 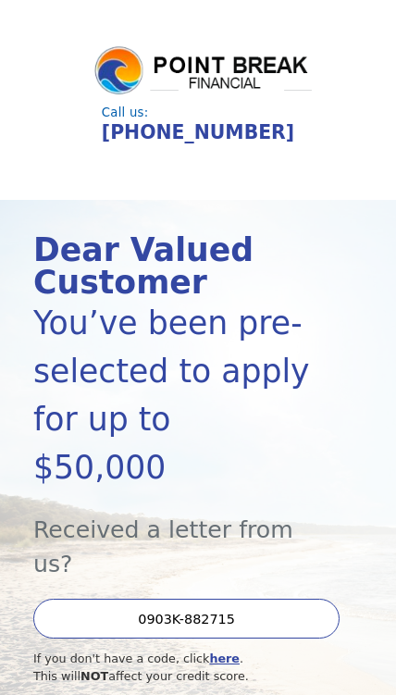 I want to click on b: here, so click(x=224, y=658).